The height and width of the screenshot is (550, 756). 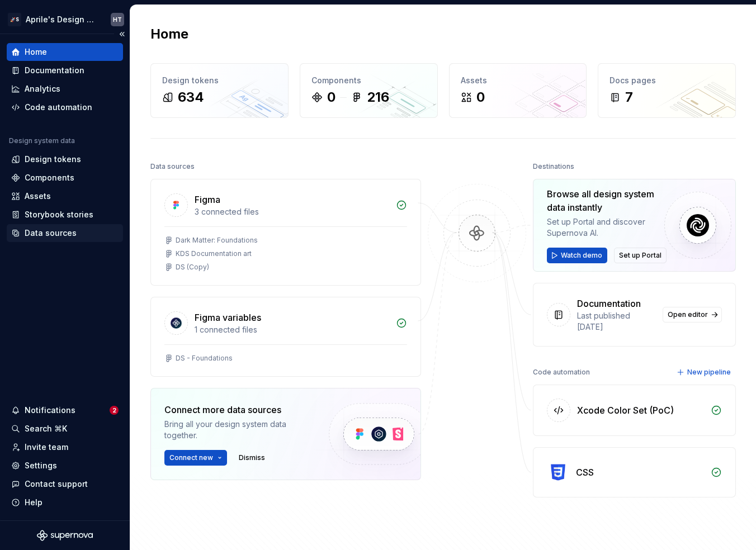 What do you see at coordinates (688, 315) in the screenshot?
I see `span: Open editor` at bounding box center [688, 315].